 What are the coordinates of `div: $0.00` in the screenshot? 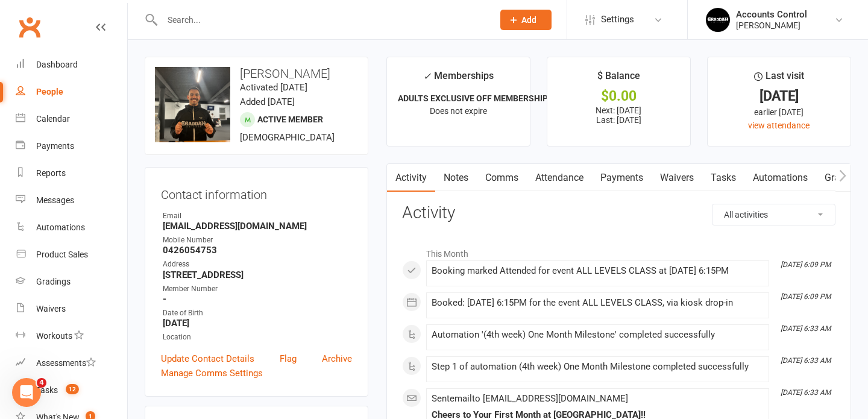 It's located at (618, 96).